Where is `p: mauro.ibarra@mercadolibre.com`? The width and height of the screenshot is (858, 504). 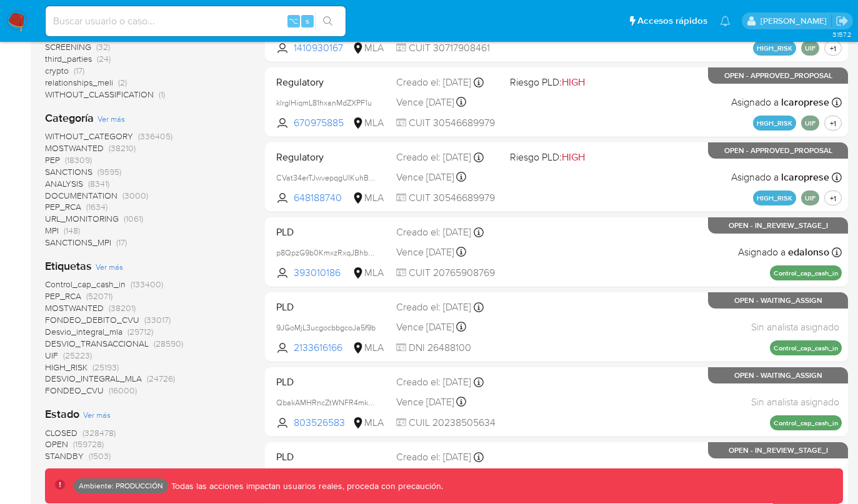 p: mauro.ibarra@mercadolibre.com is located at coordinates (796, 21).